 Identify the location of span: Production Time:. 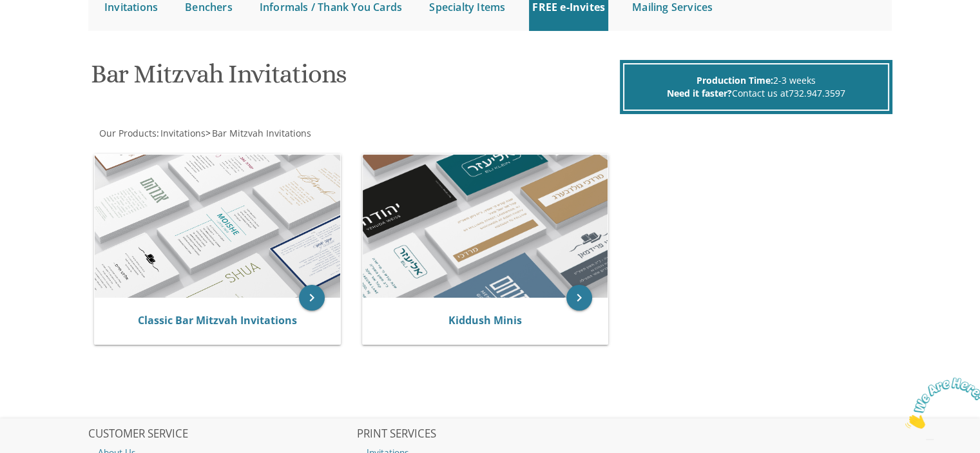
(734, 80).